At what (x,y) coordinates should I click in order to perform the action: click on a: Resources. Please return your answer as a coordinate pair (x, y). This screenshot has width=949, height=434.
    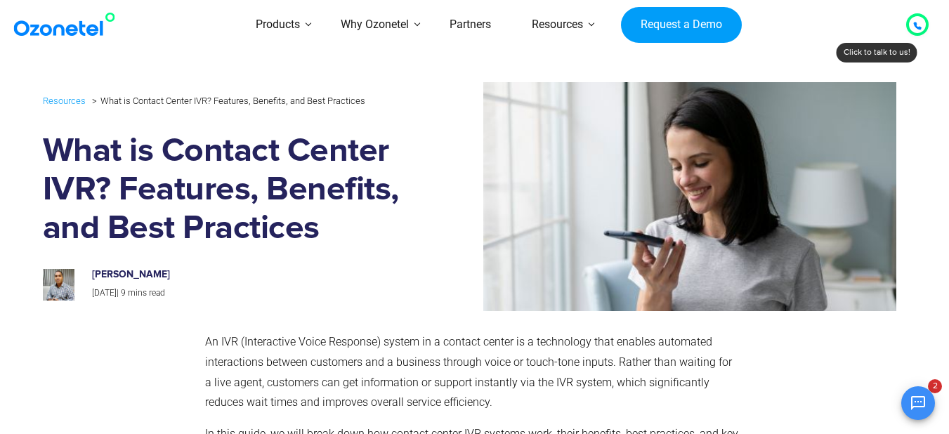
    Looking at the image, I should click on (64, 100).